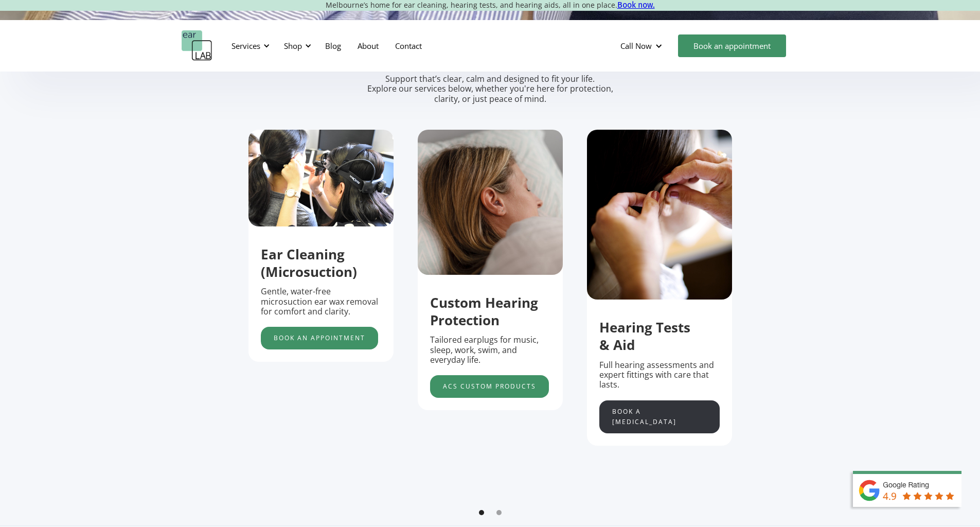 The width and height of the screenshot is (980, 527). Describe the element at coordinates (367, 45) in the screenshot. I see `a: About` at that location.